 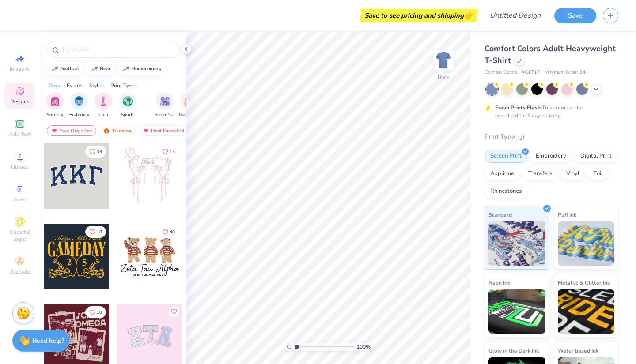 I want to click on div: This color can be expedited for 5 day delivery., so click(x=549, y=112).